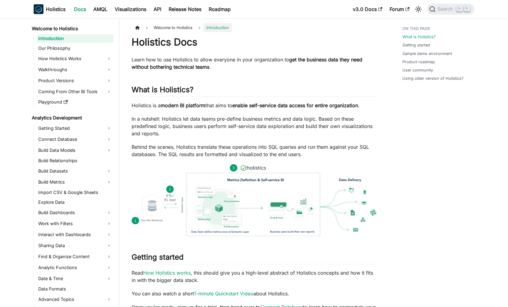 The width and height of the screenshot is (508, 307). Describe the element at coordinates (75, 140) in the screenshot. I see `a: Connect Database` at that location.